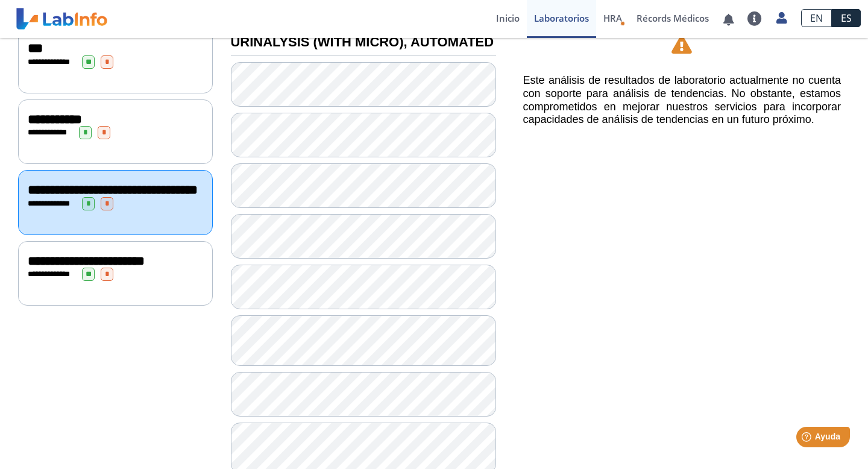  What do you see at coordinates (612, 18) in the screenshot?
I see `span: HRA` at bounding box center [612, 18].